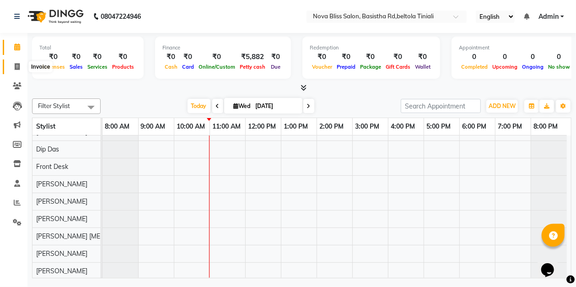 This screenshot has width=576, height=287. What do you see at coordinates (533, 67) in the screenshot?
I see `span: Ongoing` at bounding box center [533, 67].